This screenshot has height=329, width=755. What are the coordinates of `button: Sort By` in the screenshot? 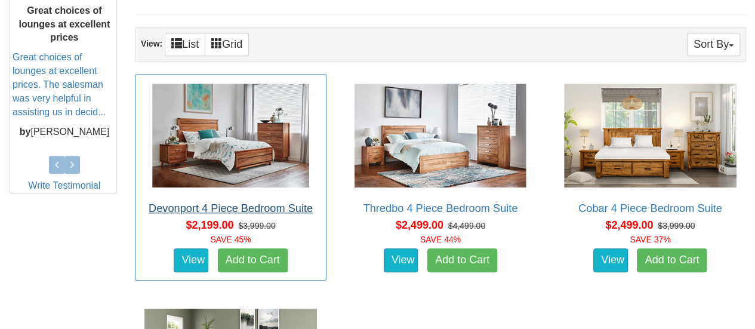 It's located at (713, 44).